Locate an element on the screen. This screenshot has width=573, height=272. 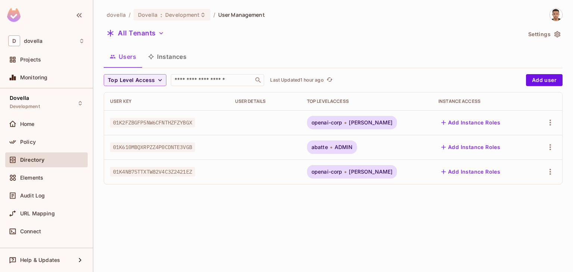
span: Projects is located at coordinates (31, 60).